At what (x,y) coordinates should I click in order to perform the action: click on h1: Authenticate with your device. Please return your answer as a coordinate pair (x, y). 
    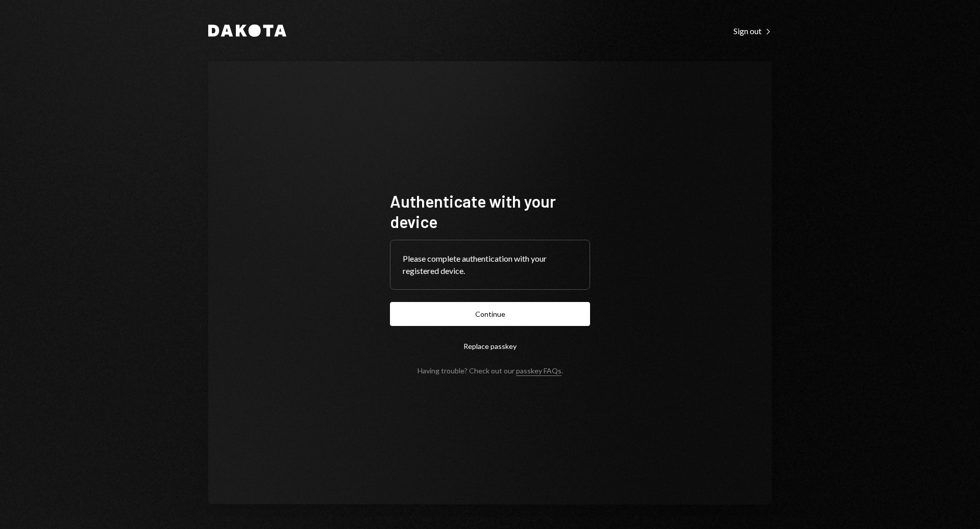
    Looking at the image, I should click on (490, 211).